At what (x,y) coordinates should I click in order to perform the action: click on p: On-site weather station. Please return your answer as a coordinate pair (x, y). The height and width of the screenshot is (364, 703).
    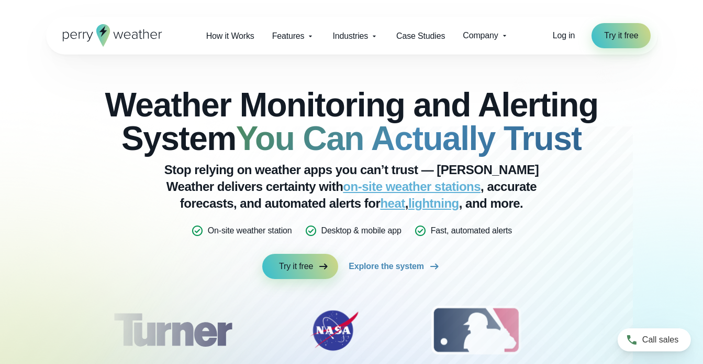
    Looking at the image, I should click on (250, 230).